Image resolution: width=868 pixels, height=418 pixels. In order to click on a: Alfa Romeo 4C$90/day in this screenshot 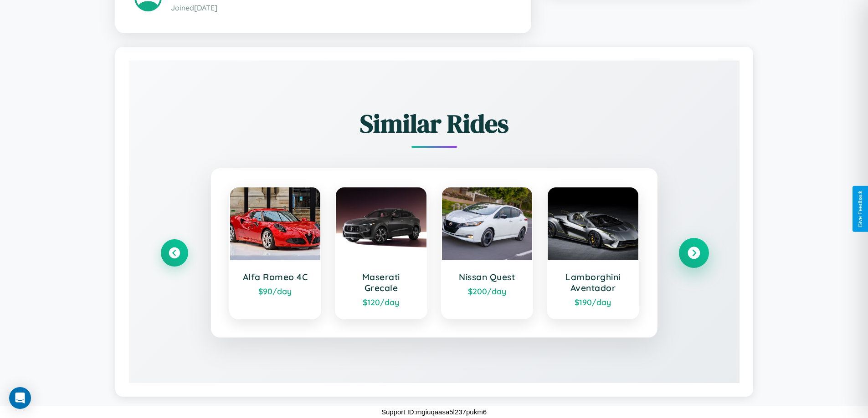, I will do `click(275, 253)`.